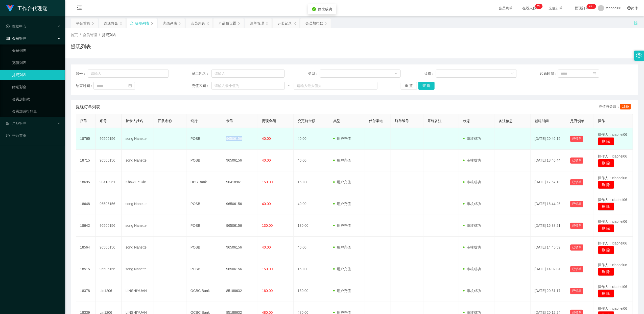 The width and height of the screenshot is (644, 314). I want to click on span: 提现订单, so click(582, 8).